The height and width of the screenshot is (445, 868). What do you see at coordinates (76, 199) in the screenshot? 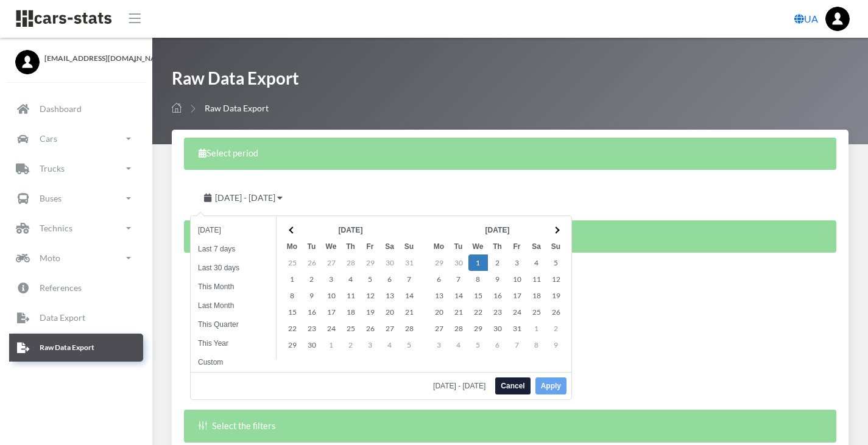
I see `a: Buses` at bounding box center [76, 199].